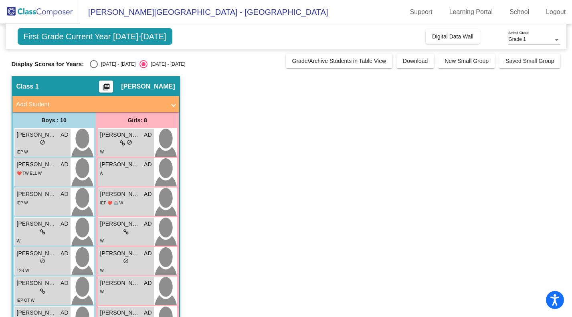 Image resolution: width=572 pixels, height=317 pixels. I want to click on span: Grade 1, so click(516, 39).